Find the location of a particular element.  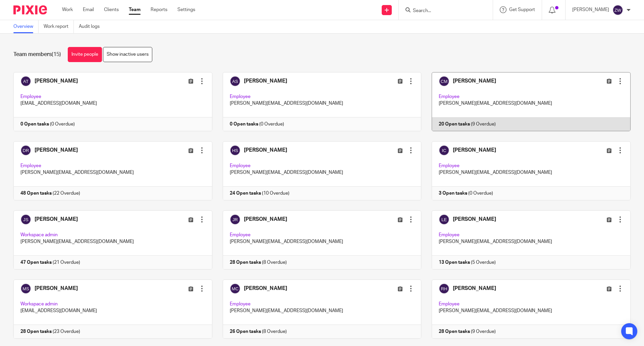

a: Clients is located at coordinates (111, 10).